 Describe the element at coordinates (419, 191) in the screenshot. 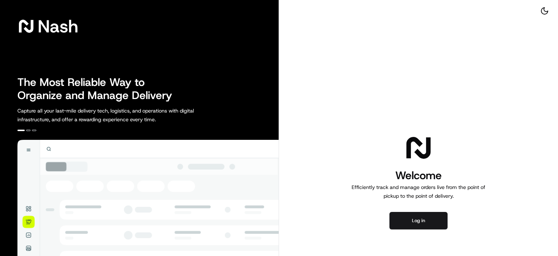

I see `p: Efficiently track and manage orders live from the point of pickup to the point of delivery.` at that location.